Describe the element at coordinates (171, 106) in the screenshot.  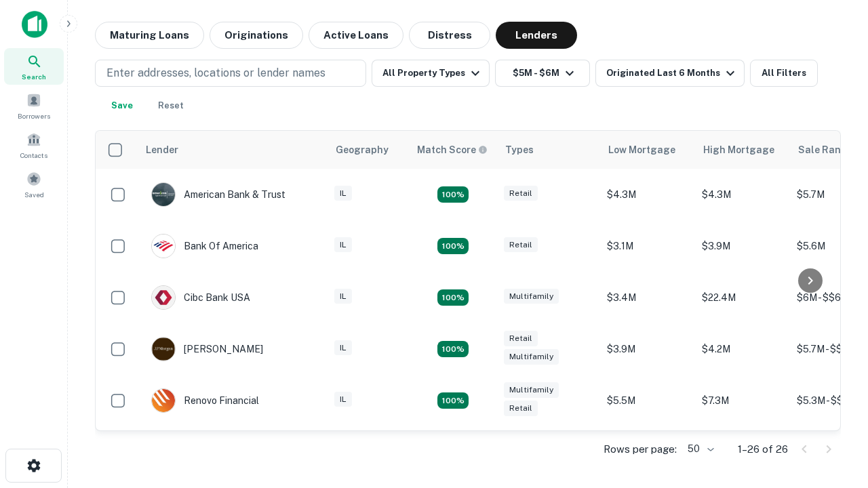
I see `button: Reset` at that location.